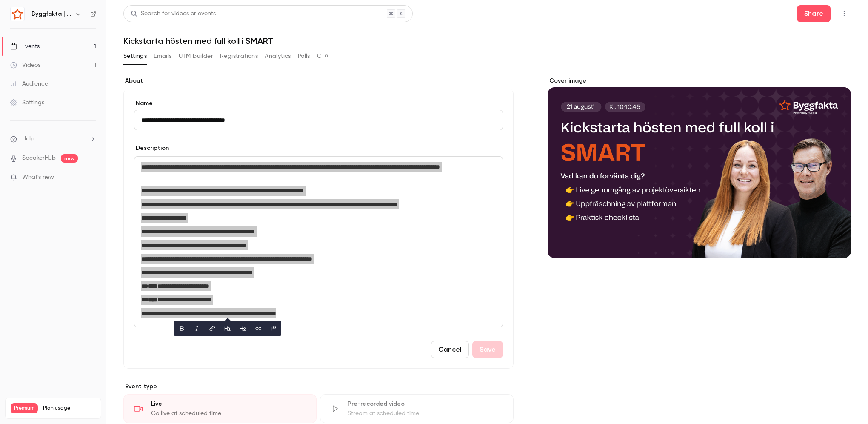  Describe the element at coordinates (182, 329) in the screenshot. I see `button: bold` at that location.